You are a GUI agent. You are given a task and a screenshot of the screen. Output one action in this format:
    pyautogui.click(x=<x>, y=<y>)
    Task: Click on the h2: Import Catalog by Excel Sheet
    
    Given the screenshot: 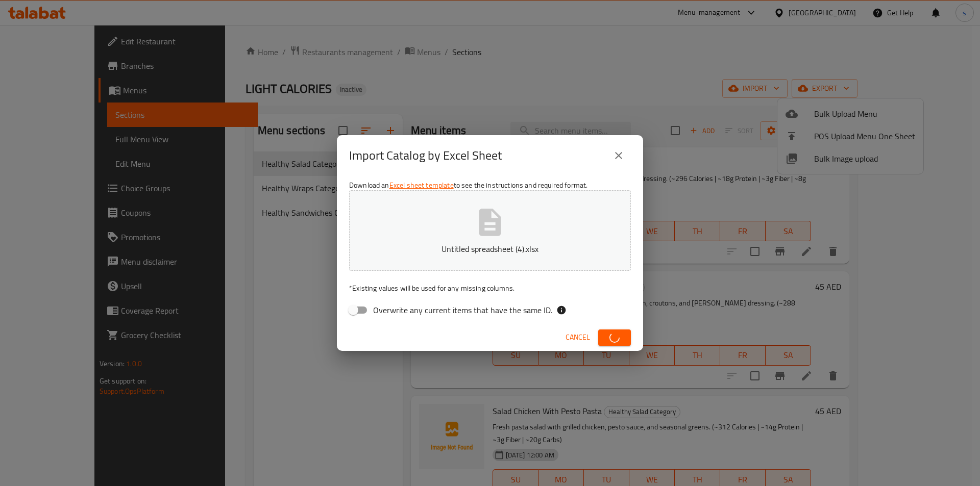 What is the action you would take?
    pyautogui.click(x=425, y=156)
    